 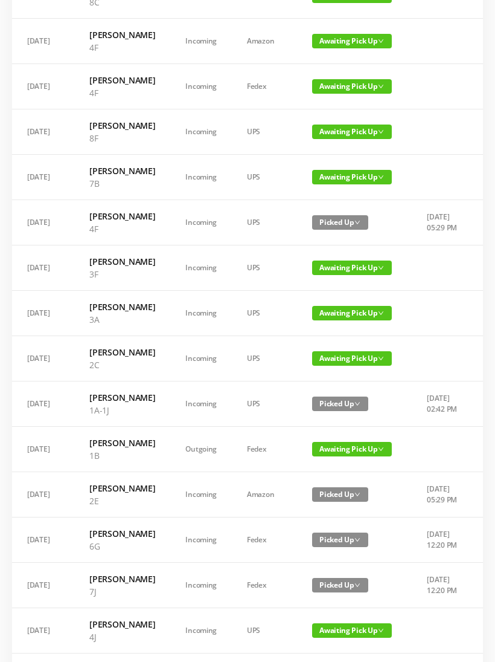 I want to click on td: Outgoing, so click(x=201, y=449).